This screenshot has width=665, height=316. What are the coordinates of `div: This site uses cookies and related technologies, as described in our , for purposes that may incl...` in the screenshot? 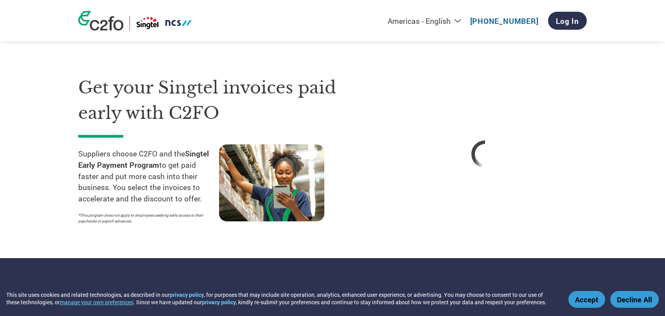 It's located at (282, 299).